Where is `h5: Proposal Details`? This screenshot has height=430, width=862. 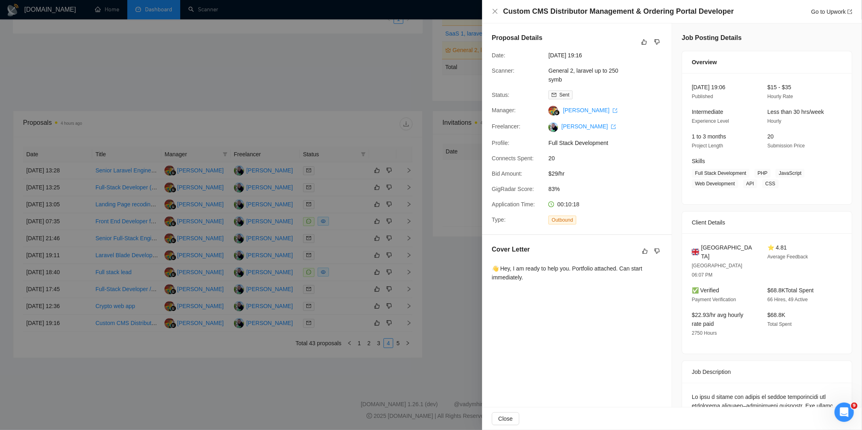
h5: Proposal Details is located at coordinates (517, 38).